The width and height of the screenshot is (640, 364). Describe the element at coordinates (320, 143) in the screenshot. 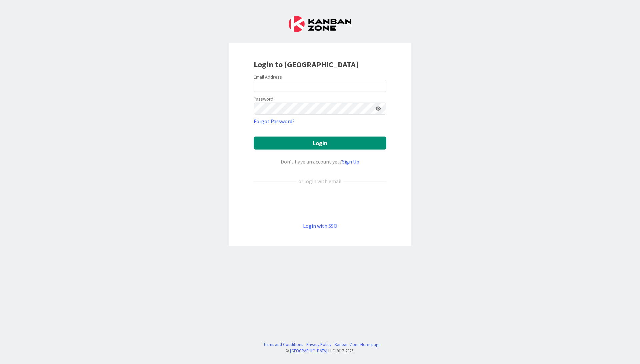

I see `button: Login` at that location.